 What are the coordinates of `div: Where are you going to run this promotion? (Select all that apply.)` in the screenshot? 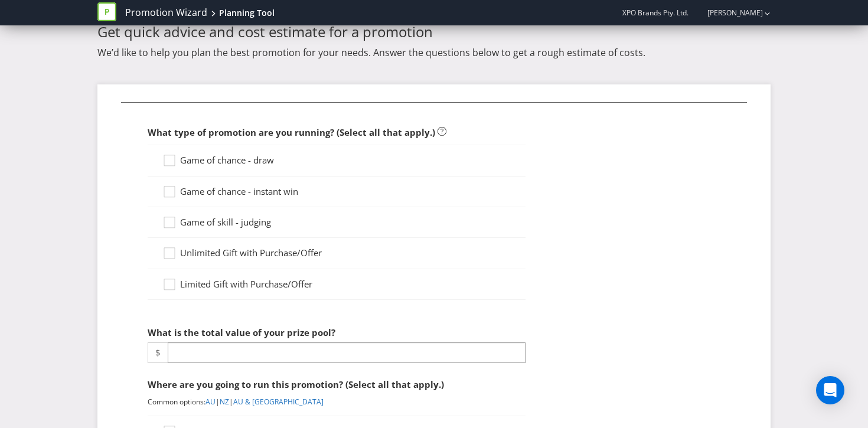 It's located at (337, 385).